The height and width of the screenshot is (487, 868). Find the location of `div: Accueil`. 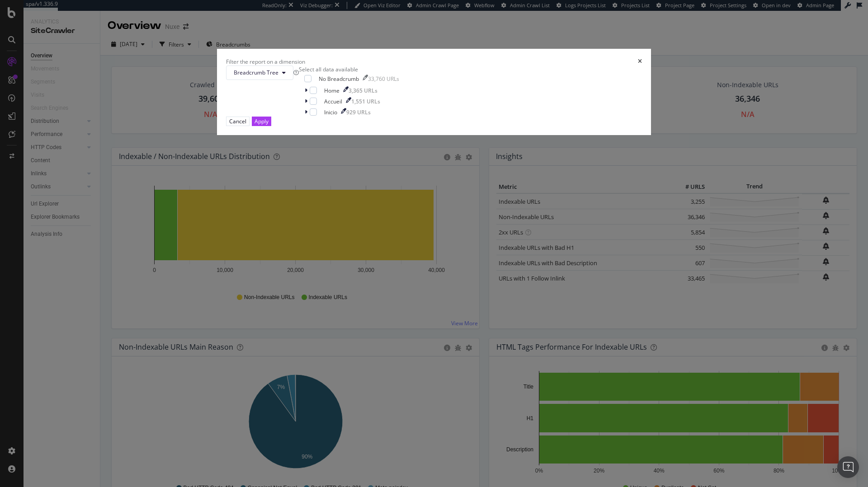

div: Accueil is located at coordinates (333, 101).